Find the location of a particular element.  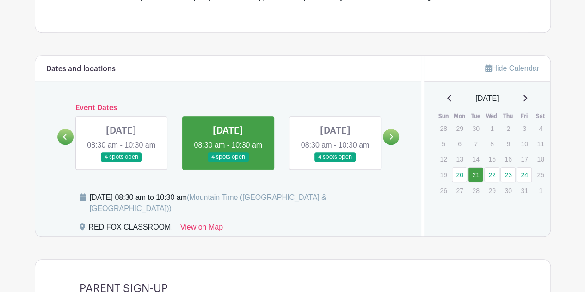

p: 19 is located at coordinates (443, 174).